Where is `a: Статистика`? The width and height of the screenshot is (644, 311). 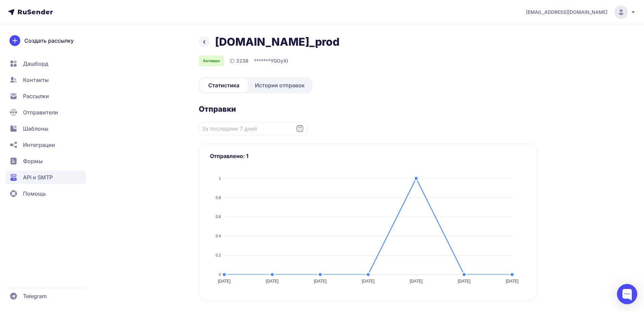
a: Статистика is located at coordinates (224, 86).